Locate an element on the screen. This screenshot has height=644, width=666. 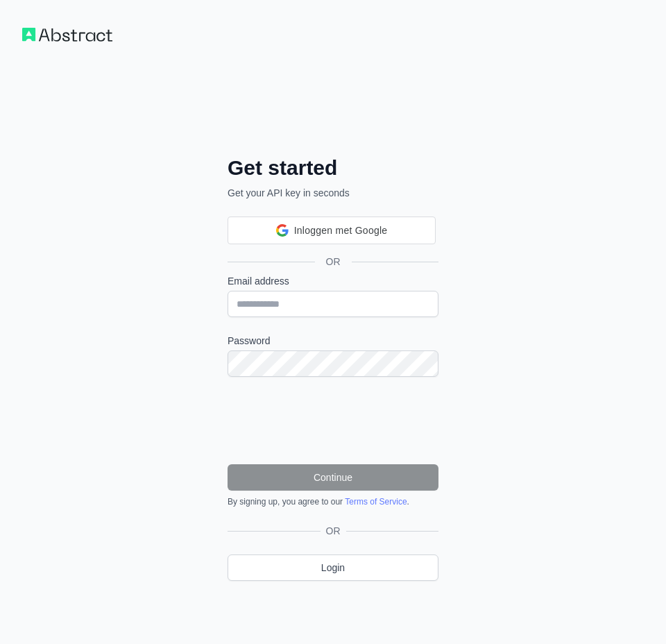
button: Continue is located at coordinates (333, 477).